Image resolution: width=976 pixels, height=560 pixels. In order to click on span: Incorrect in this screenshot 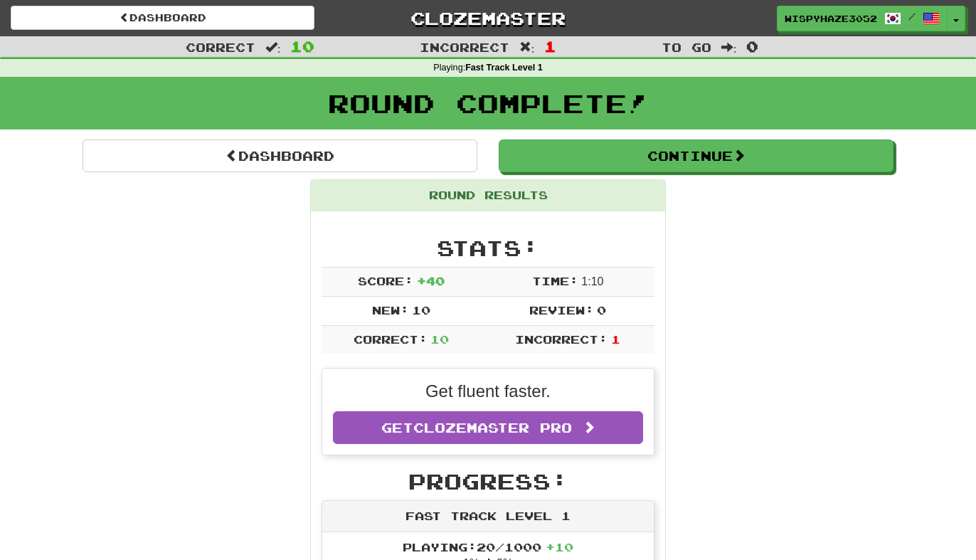, I will do `click(465, 47)`.